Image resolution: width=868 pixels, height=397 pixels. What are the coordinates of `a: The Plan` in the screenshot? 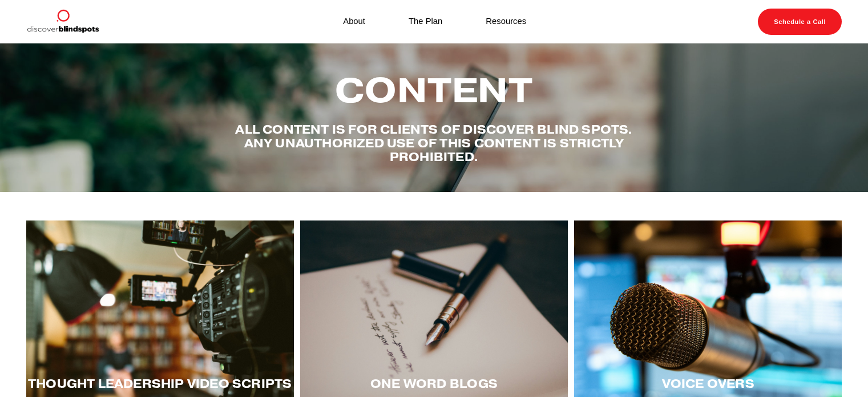 It's located at (425, 22).